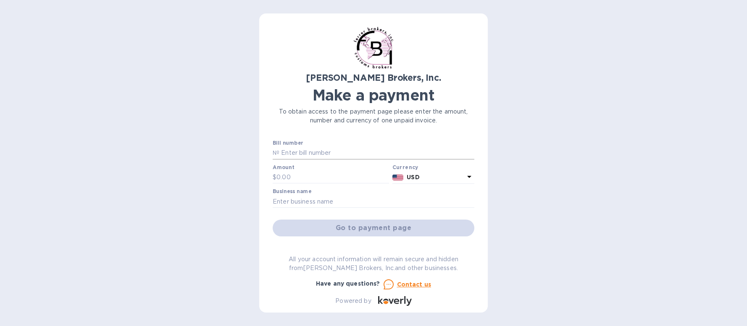 The height and width of the screenshot is (326, 747). What do you see at coordinates (398, 177) in the screenshot?
I see `img: USD` at bounding box center [398, 177].